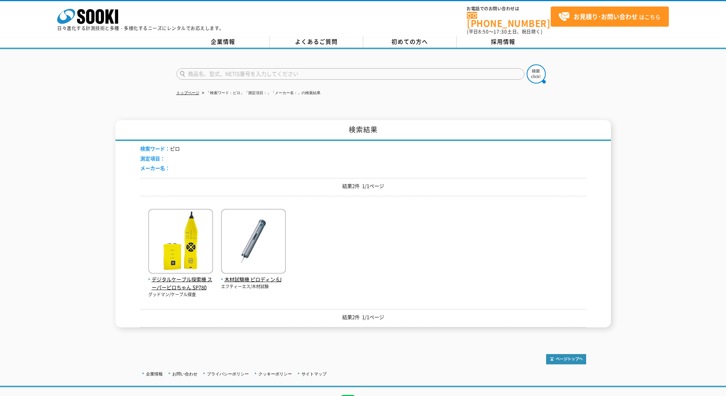  Describe the element at coordinates (181, 295) in the screenshot. I see `p: グッドマン/ケーブル探査` at that location.